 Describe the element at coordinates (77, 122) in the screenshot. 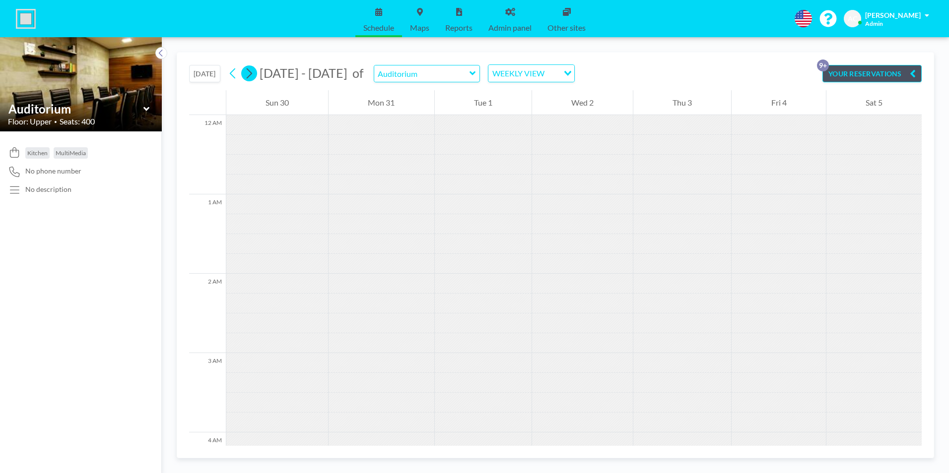

I see `span: Seats: 400` at that location.